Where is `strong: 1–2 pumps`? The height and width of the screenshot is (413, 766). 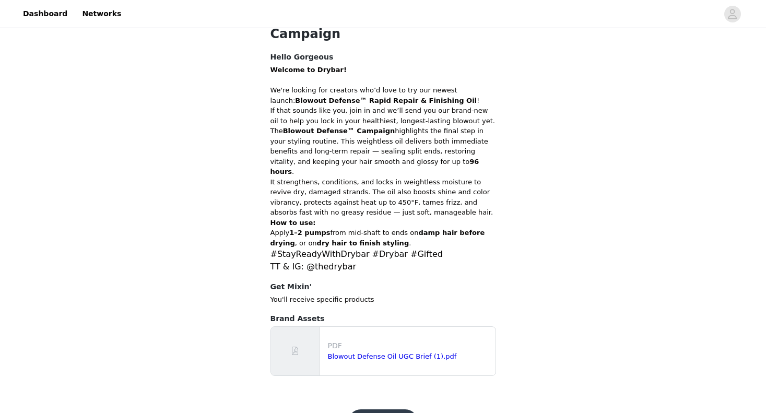
strong: 1–2 pumps is located at coordinates (310, 232).